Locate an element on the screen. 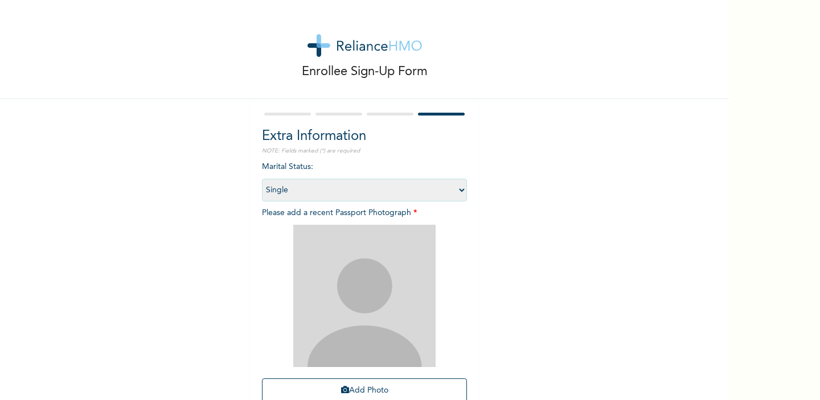 The width and height of the screenshot is (820, 400). img: Crop is located at coordinates (365, 296).